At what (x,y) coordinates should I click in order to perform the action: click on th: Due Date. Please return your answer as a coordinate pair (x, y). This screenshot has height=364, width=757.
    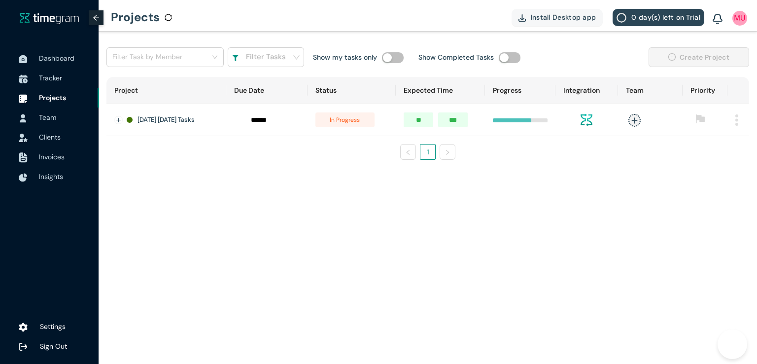
    Looking at the image, I should click on (267, 90).